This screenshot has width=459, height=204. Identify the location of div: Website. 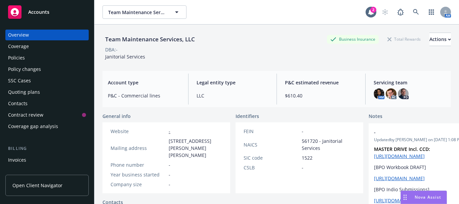
(138, 131).